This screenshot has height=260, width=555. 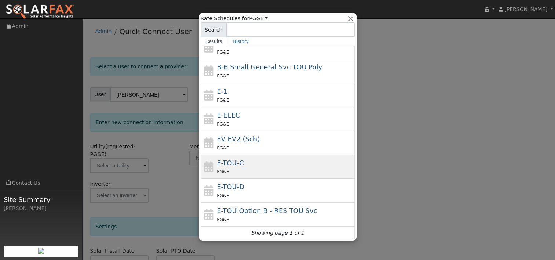 What do you see at coordinates (230, 162) in the screenshot?
I see `span: E-TOU-C` at bounding box center [230, 162].